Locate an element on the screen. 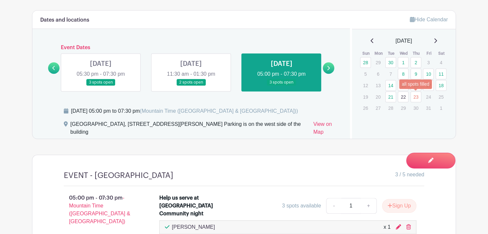 Image resolution: width=488 pixels, height=234 pixels. th: Mon is located at coordinates (379, 53).